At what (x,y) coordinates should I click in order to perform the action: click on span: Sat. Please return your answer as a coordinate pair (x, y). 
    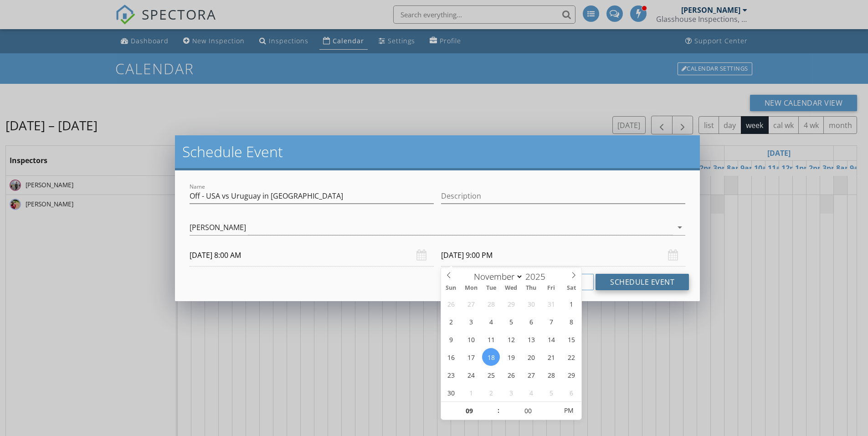
    Looking at the image, I should click on (571, 288).